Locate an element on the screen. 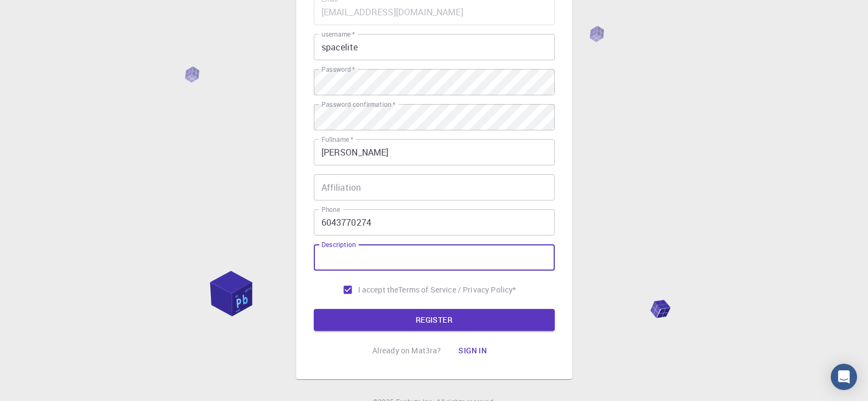 The height and width of the screenshot is (401, 868). button: Sign in is located at coordinates (473, 351).